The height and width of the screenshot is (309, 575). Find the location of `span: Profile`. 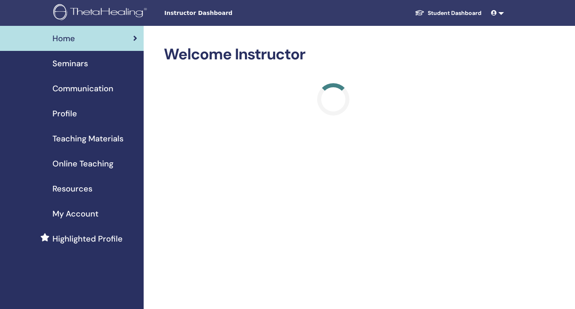

span: Profile is located at coordinates (65, 113).